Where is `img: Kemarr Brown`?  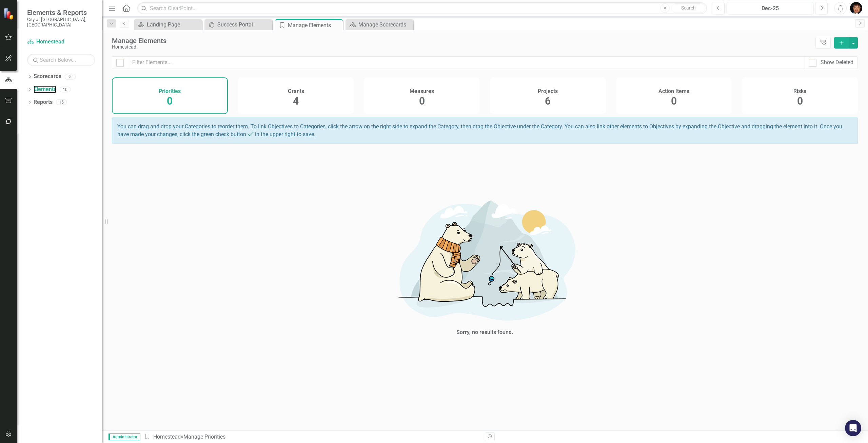
img: Kemarr Brown is located at coordinates (857, 8).